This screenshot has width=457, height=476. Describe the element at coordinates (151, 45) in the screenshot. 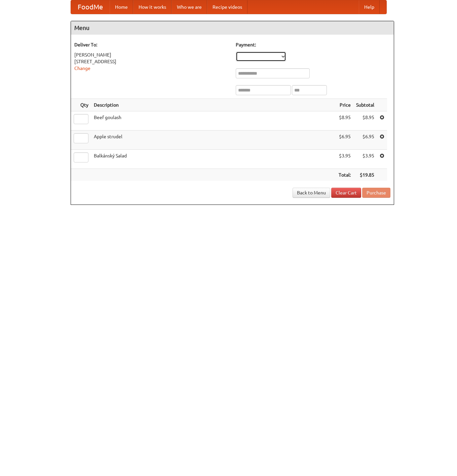

I see `h5: Deliver To:` at that location.